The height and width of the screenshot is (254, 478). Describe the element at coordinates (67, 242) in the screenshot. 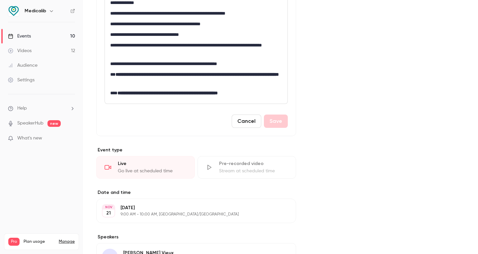

I see `a: Manage` at that location.